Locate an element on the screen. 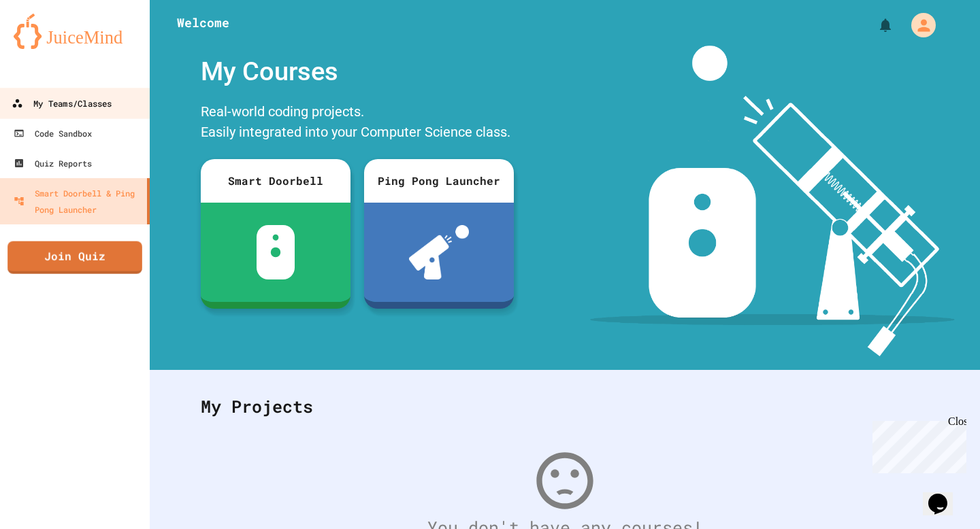  div: My Notifications is located at coordinates (874, 25).